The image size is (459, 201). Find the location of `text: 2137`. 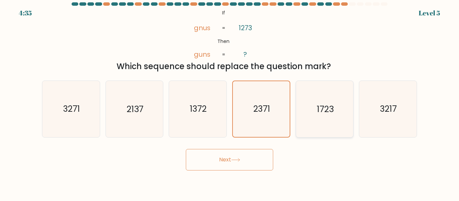

text: 2137 is located at coordinates (135, 109).